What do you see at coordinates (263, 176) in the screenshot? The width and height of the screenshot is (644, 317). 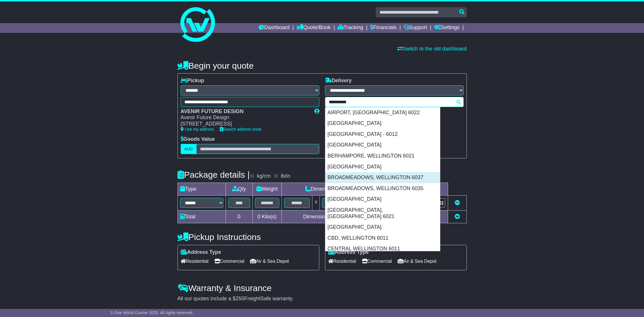 I see `label: kg/cm` at bounding box center [263, 176].